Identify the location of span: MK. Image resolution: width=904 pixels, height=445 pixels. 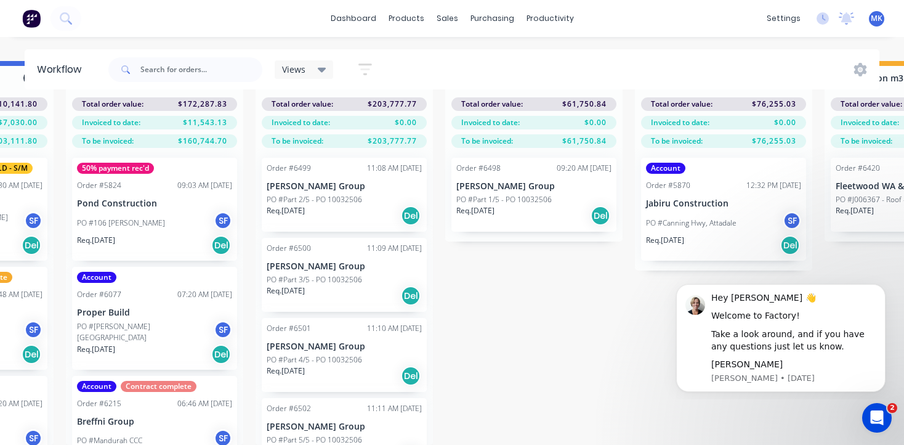
(876, 18).